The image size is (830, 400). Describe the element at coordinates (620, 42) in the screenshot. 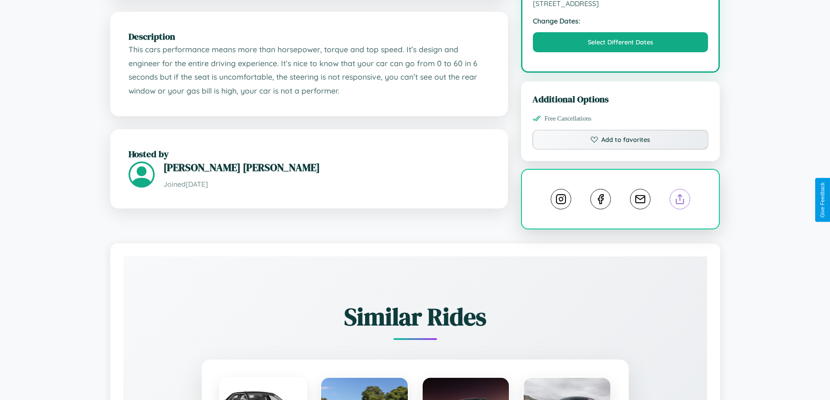

I see `button: Select Different Dates` at that location.